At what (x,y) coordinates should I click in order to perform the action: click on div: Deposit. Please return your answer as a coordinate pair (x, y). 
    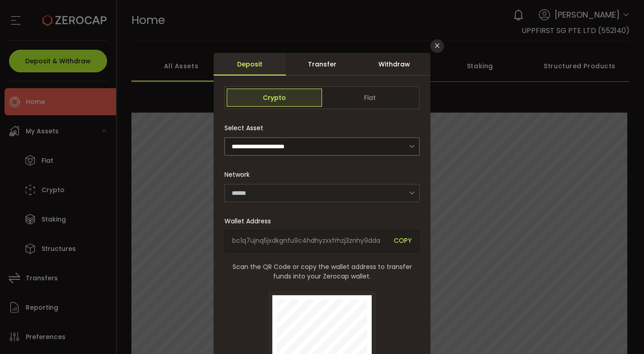
    Looking at the image, I should click on (250, 64).